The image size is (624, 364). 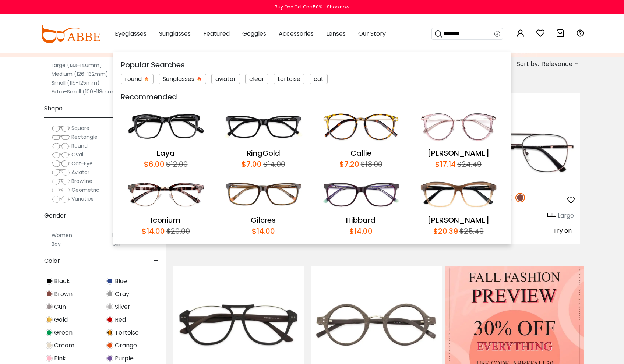 I want to click on img: Brown Gatewood - Metal ,Adjust Nose Pads, so click(x=514, y=152).